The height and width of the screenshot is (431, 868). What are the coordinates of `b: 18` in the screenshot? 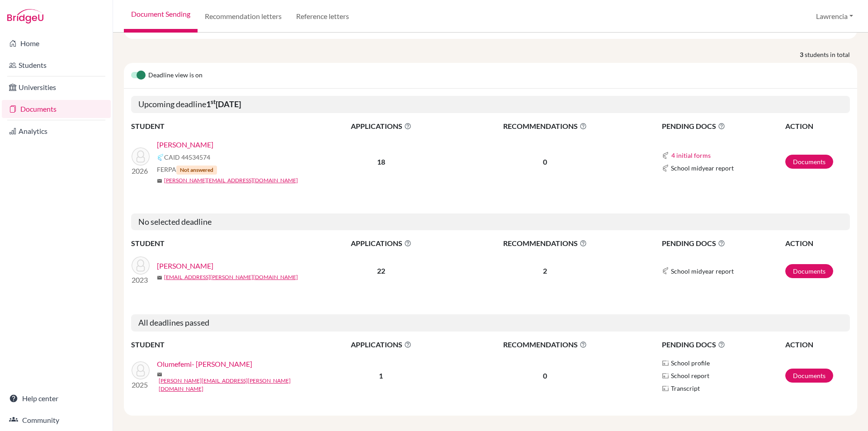 It's located at (381, 162).